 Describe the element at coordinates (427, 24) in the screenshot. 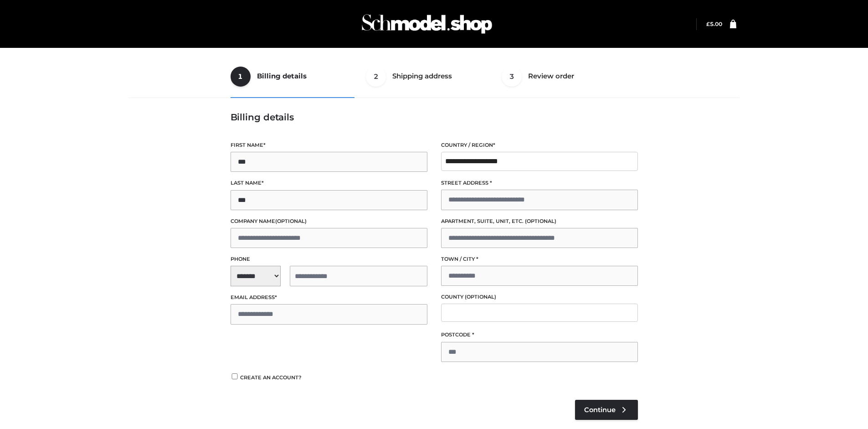

I see `img: Schmodel Admin 964` at that location.